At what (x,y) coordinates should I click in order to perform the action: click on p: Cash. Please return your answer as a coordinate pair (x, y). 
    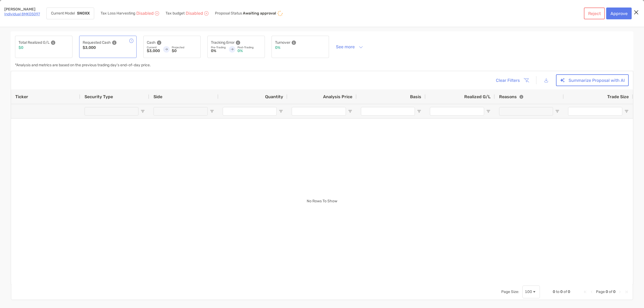
    Looking at the image, I should click on (151, 42).